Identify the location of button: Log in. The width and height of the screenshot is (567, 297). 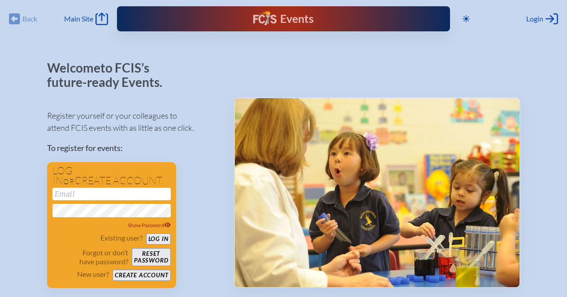
(158, 239).